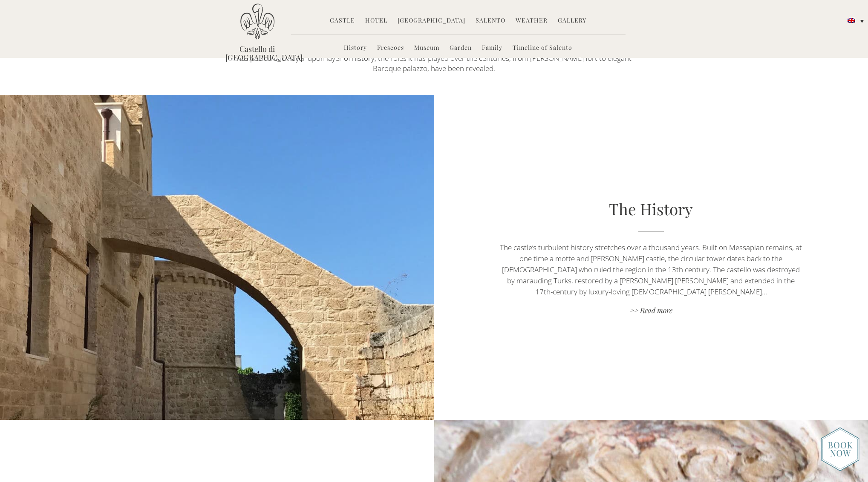  What do you see at coordinates (390, 48) in the screenshot?
I see `a: Frescoes` at bounding box center [390, 48].